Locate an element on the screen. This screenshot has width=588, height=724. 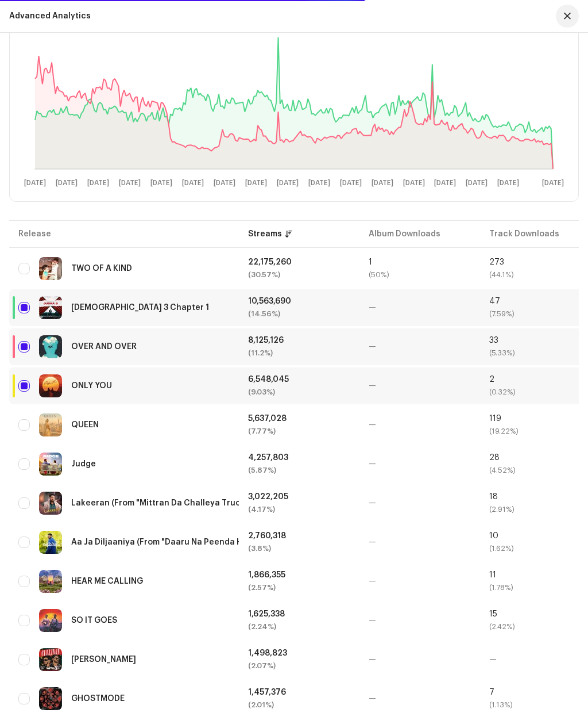
img: B75209E8-3F3B-4EB4-918B-4F34B30CA688 is located at coordinates (50, 268).